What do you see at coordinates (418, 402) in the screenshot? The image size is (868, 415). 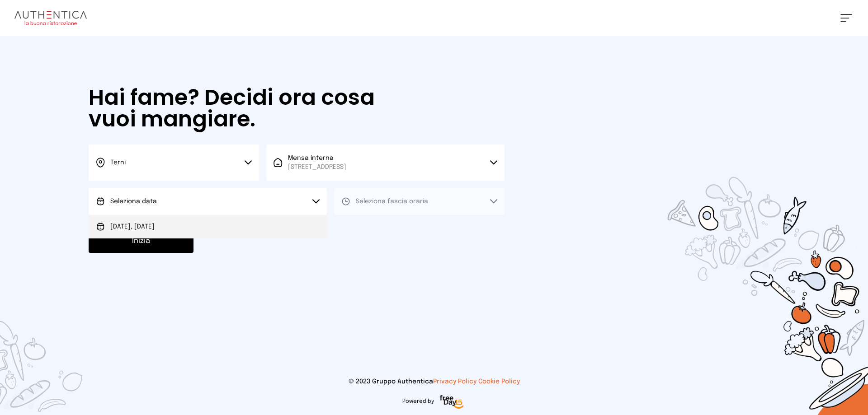 I see `span: Powered by` at bounding box center [418, 402].